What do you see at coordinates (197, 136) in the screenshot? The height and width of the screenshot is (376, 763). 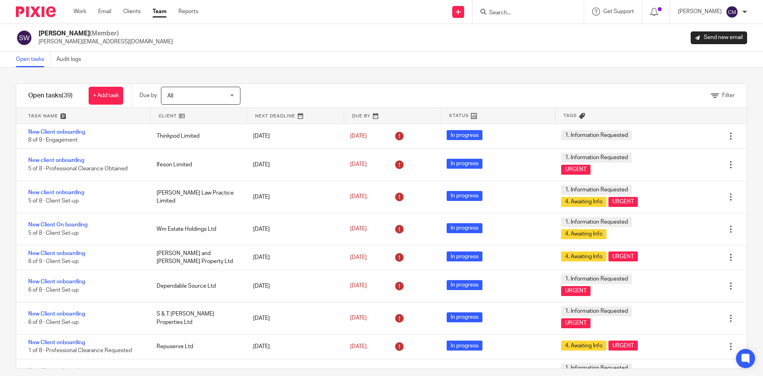 I see `div: Thinkpod Limited` at bounding box center [197, 136].